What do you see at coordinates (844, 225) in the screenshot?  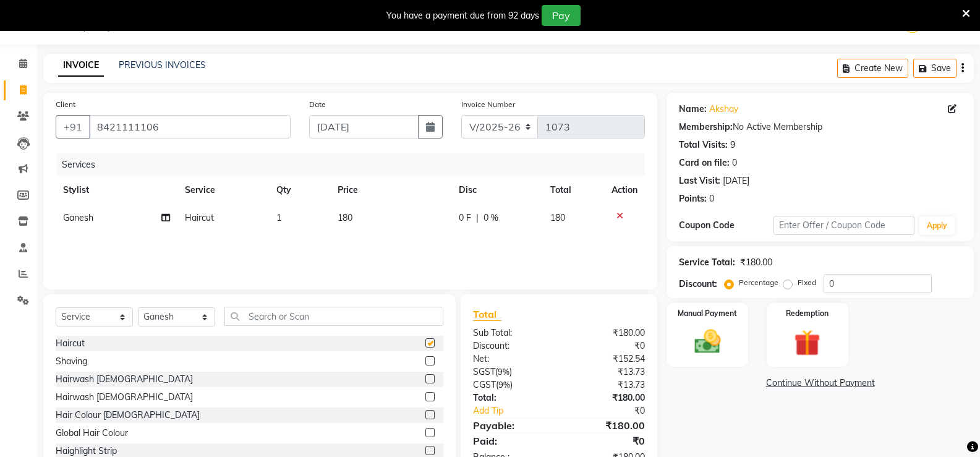 I see `input: Enter Offer / Coupon Code` at bounding box center [844, 225].